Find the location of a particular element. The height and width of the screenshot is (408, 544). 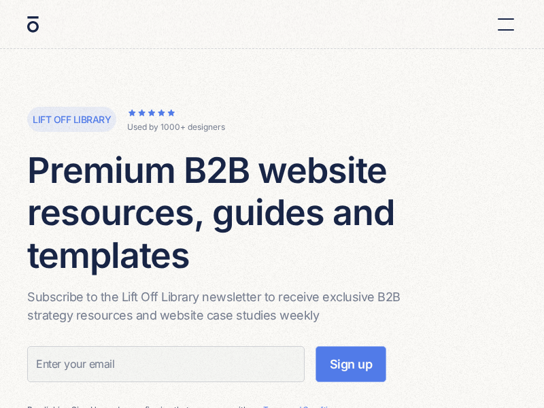

div: Used by 1000+ designers is located at coordinates (176, 127).